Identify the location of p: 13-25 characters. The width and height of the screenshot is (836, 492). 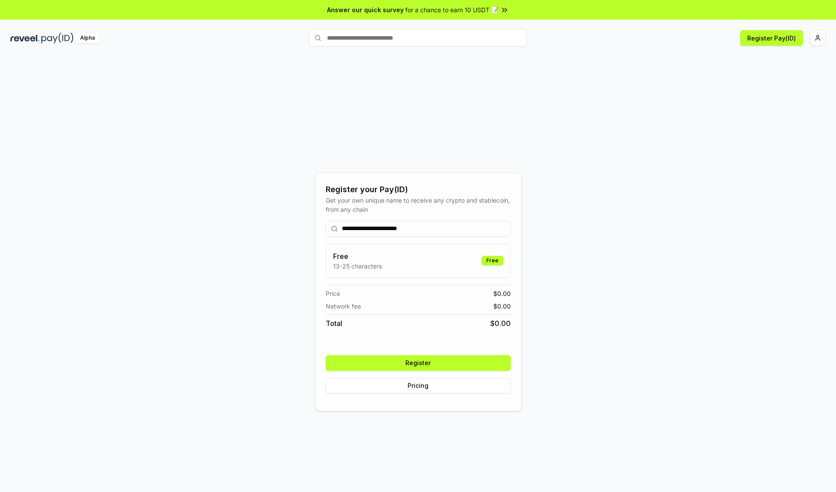
(358, 266).